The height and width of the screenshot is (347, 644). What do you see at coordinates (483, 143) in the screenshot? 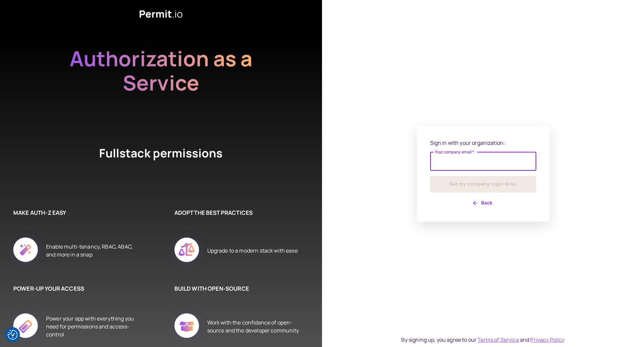
I see `p: Sign in with your organization:` at bounding box center [483, 143].